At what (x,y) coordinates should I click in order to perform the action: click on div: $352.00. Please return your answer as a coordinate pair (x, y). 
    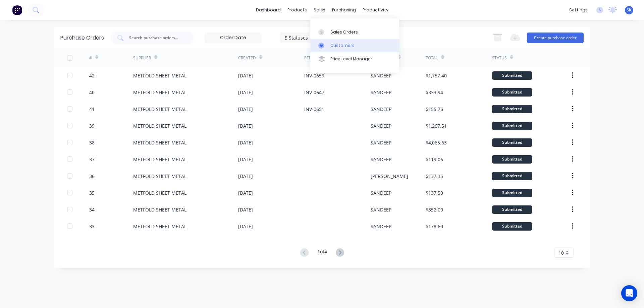
    Looking at the image, I should click on (435, 209).